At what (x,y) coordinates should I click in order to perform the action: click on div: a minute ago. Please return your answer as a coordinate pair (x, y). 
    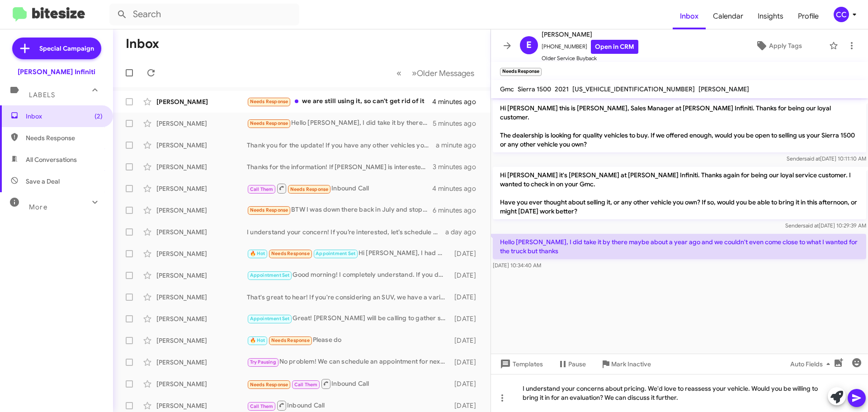
    Looking at the image, I should click on (460, 145).